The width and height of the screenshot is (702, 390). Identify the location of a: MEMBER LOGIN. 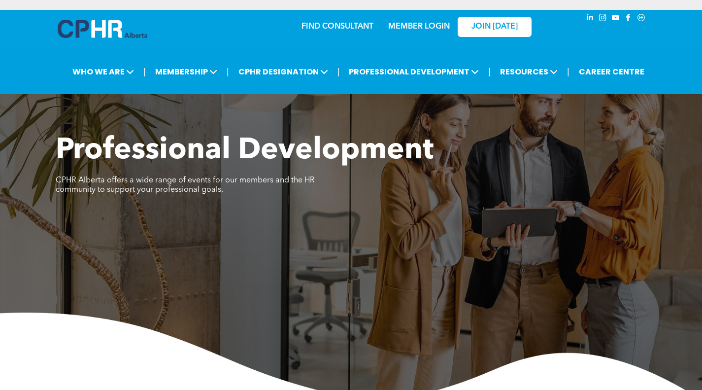
(419, 27).